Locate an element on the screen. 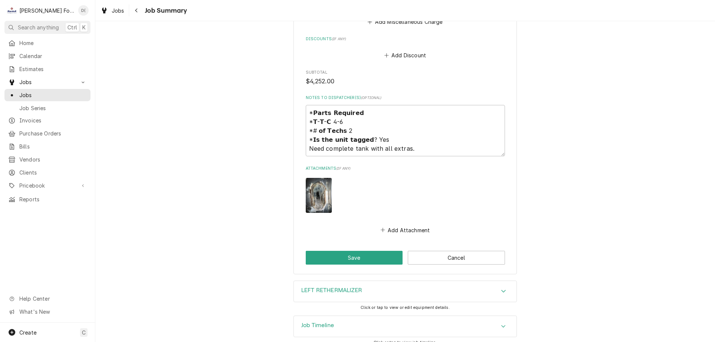  a: Go to What's New is located at coordinates (47, 311).